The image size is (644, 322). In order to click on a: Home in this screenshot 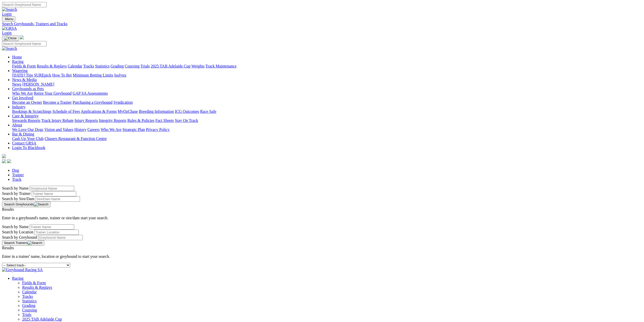, I will do `click(17, 57)`.